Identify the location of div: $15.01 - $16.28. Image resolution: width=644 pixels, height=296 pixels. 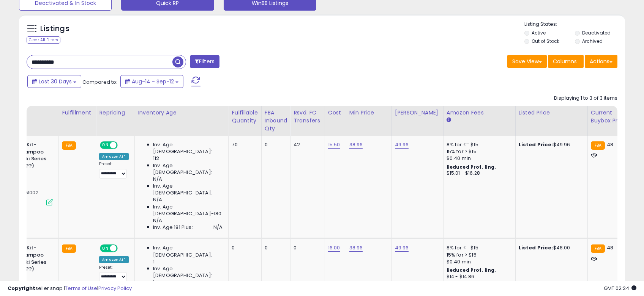
(478, 174).